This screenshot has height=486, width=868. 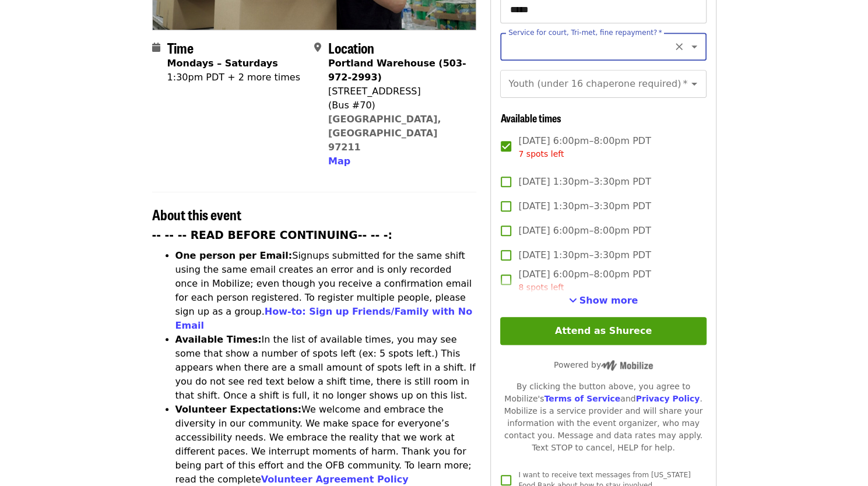 I want to click on div: 1:30pm PDT + 2 more times, so click(x=234, y=78).